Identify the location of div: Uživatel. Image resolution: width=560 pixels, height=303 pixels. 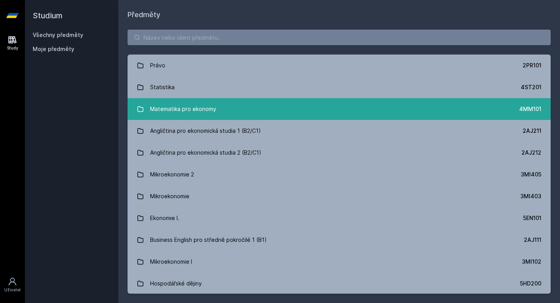
(12, 290).